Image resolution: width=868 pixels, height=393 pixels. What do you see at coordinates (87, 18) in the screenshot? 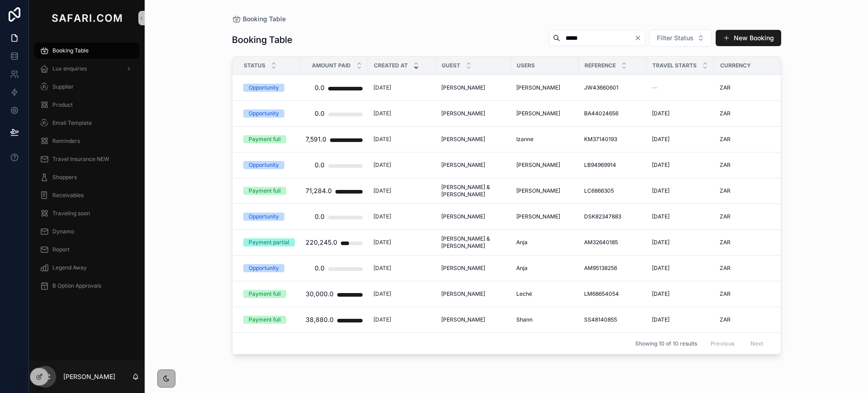
I see `img: App logo` at bounding box center [87, 18].